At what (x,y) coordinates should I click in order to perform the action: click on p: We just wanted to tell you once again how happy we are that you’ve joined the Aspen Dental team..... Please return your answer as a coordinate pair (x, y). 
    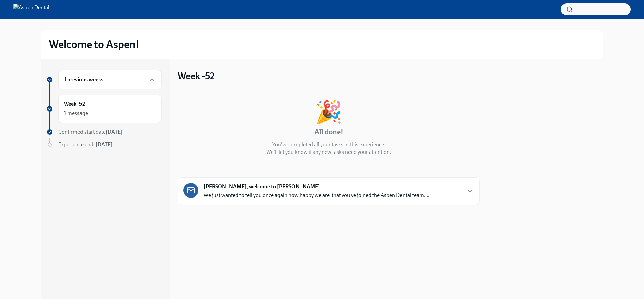
    Looking at the image, I should click on (316, 196).